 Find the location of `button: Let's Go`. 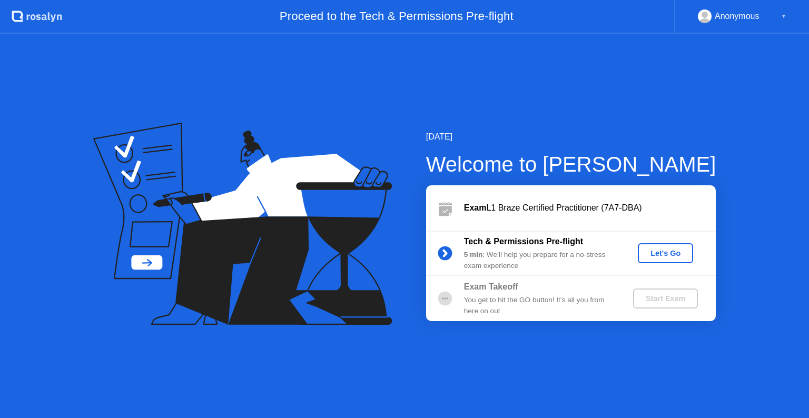

button: Let's Go is located at coordinates (665, 253).